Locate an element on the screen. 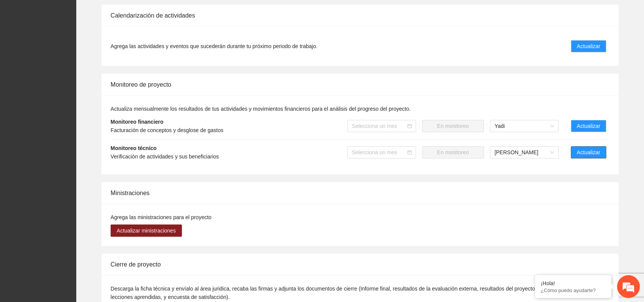  span: Actualizar ministraciones is located at coordinates (146, 230).